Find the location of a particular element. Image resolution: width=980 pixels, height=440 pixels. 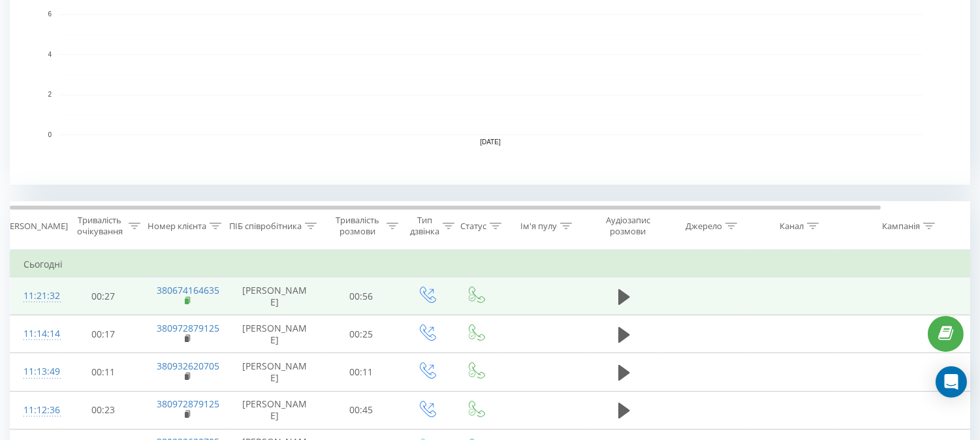

text: 6 is located at coordinates (50, 14).